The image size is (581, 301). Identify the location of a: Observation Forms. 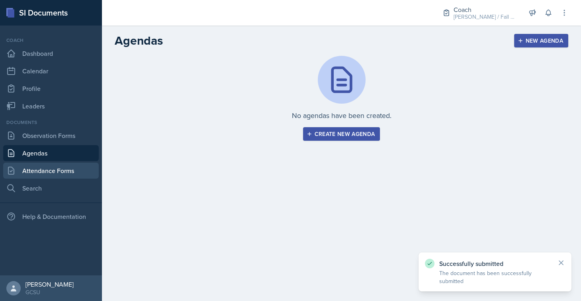
(51, 135).